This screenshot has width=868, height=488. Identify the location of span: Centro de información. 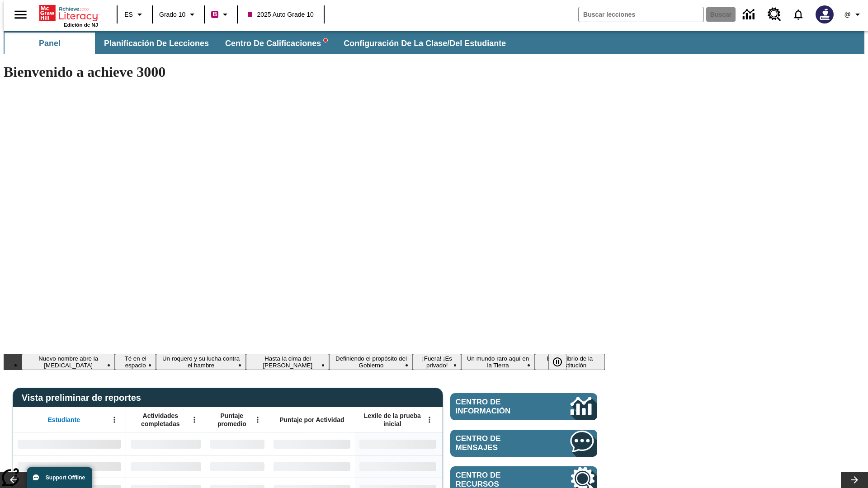
(497, 407).